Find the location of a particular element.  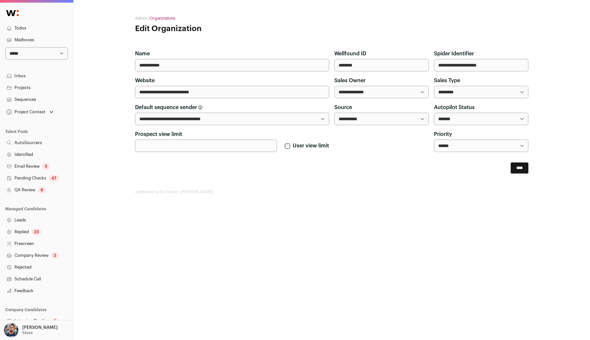

label: Wellfound ID is located at coordinates (350, 54).